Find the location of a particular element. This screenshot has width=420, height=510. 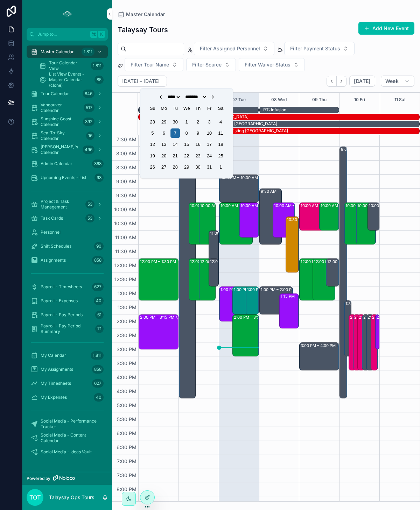

span: Sunshine Coast Calendar is located at coordinates (60, 122).